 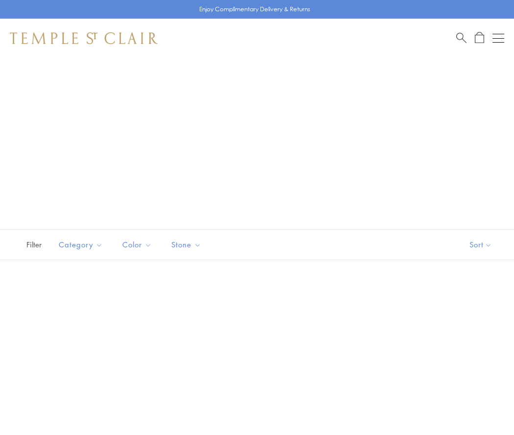 I want to click on button: Open navigation, so click(x=498, y=38).